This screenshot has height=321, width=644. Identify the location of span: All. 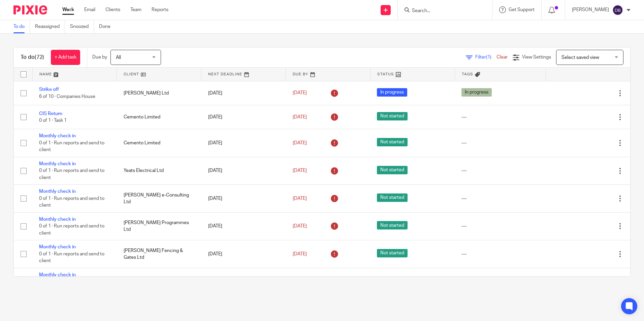
(118, 57).